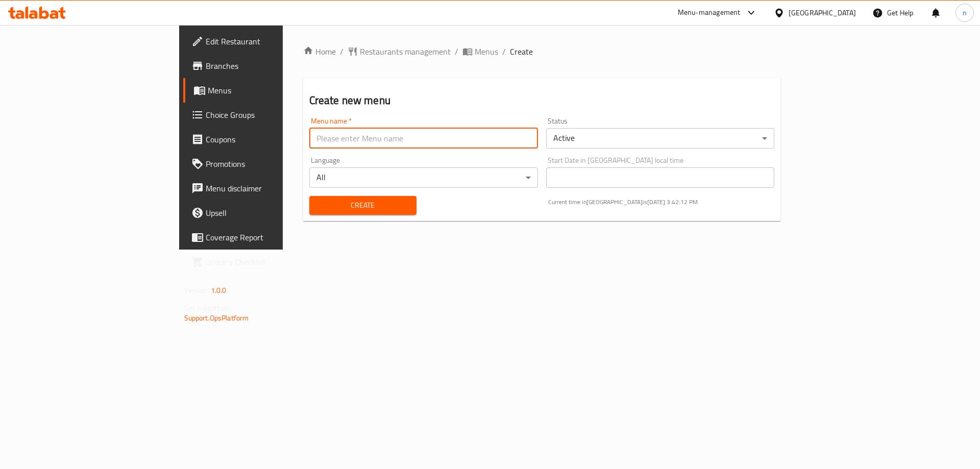 This screenshot has width=980, height=469. I want to click on input: Please enter Menu name, so click(424, 139).